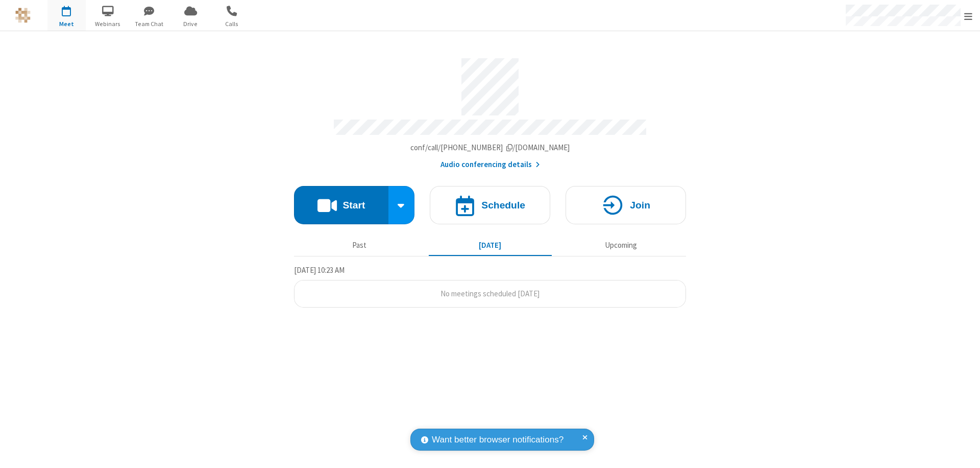 Image resolution: width=980 pixels, height=468 pixels. I want to click on button: Past, so click(359, 245).